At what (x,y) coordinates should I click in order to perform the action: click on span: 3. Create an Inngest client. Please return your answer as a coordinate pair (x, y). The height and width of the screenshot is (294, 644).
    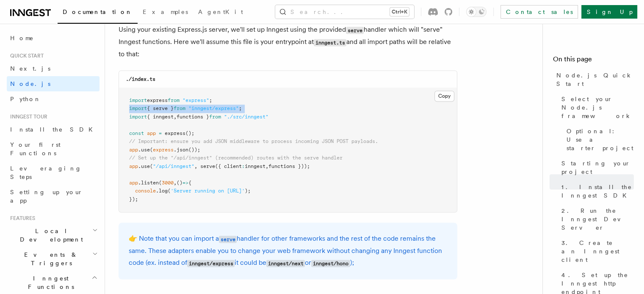
    Looking at the image, I should click on (597, 251).